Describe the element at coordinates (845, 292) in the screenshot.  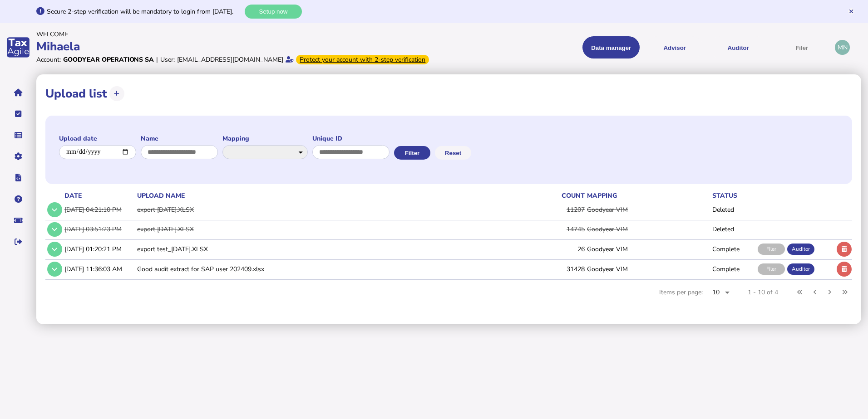
I see `button: Last page` at that location.